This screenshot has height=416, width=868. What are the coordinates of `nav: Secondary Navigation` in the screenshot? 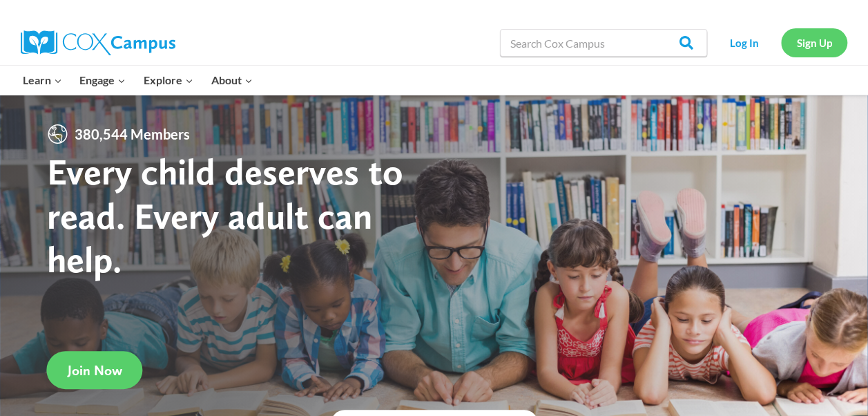 It's located at (780, 42).